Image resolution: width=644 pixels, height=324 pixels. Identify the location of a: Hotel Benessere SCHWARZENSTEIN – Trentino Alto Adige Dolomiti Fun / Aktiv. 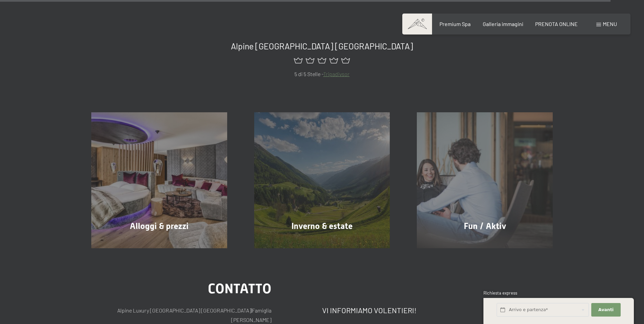
(485, 181).